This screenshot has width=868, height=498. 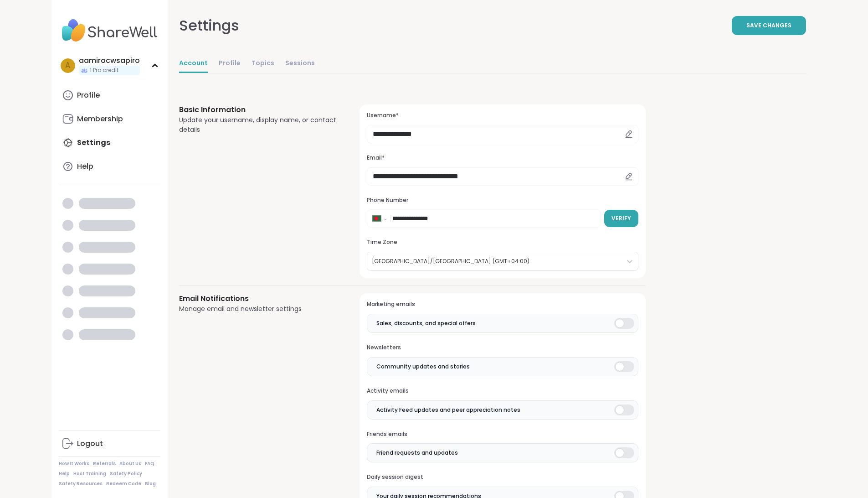 What do you see at coordinates (88, 95) in the screenshot?
I see `div: Profile` at bounding box center [88, 95].